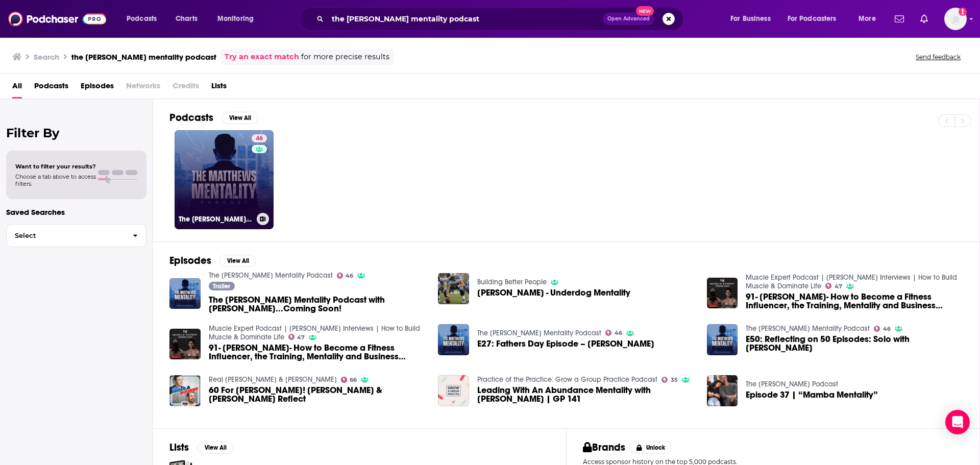 The width and height of the screenshot is (980, 465). Describe the element at coordinates (722, 339) in the screenshot. I see `img: E50: Reflecting on 50 Episodes: Solo with Kyle Matthews` at that location.